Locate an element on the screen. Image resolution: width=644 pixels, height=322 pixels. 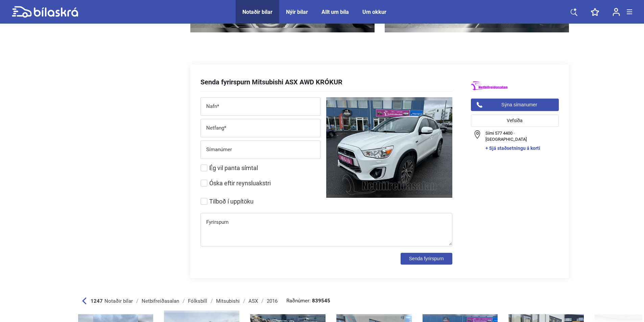
b: 839545 is located at coordinates (321, 301).